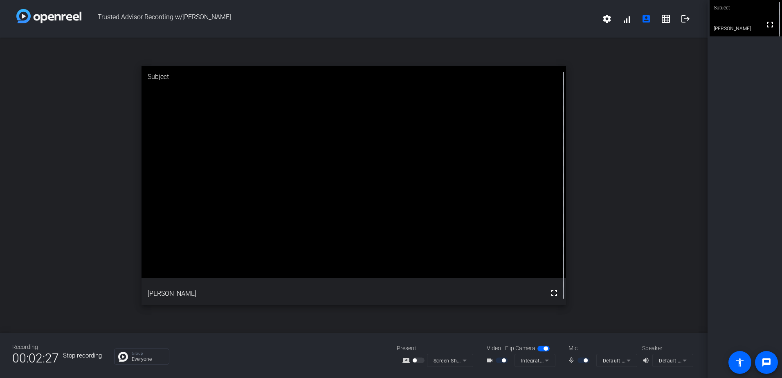  I want to click on p: Everyone, so click(148, 359).